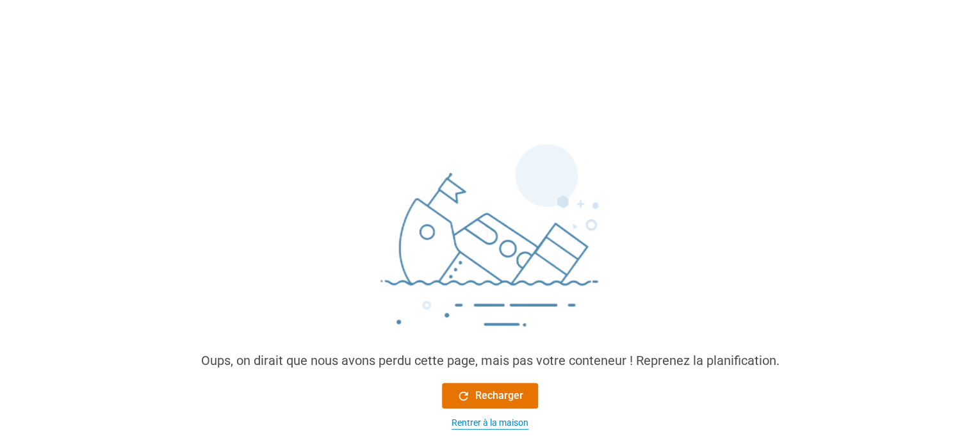 The height and width of the screenshot is (445, 980). I want to click on img: sinking_ship.png, so click(490, 244).